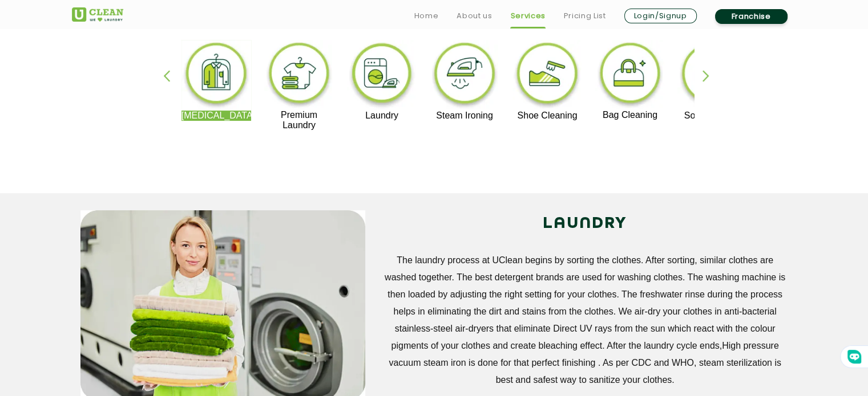  What do you see at coordinates (585, 16) in the screenshot?
I see `a: Pricing List` at bounding box center [585, 16].